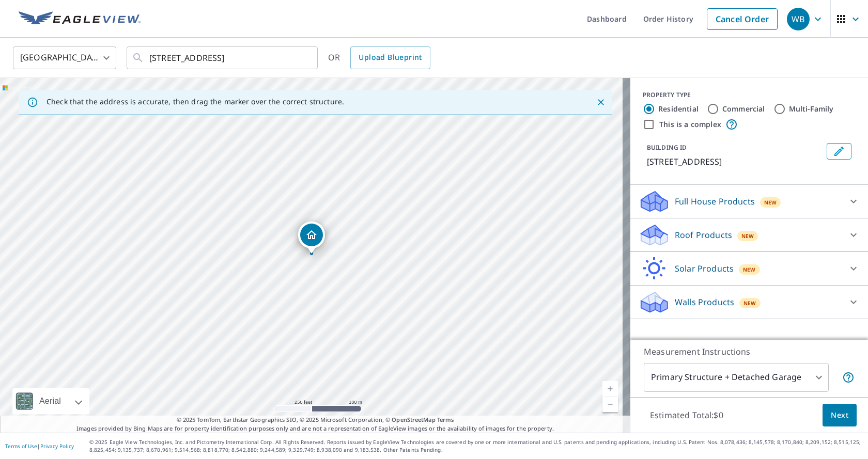 The width and height of the screenshot is (868, 459). I want to click on label: Commercial, so click(744, 109).